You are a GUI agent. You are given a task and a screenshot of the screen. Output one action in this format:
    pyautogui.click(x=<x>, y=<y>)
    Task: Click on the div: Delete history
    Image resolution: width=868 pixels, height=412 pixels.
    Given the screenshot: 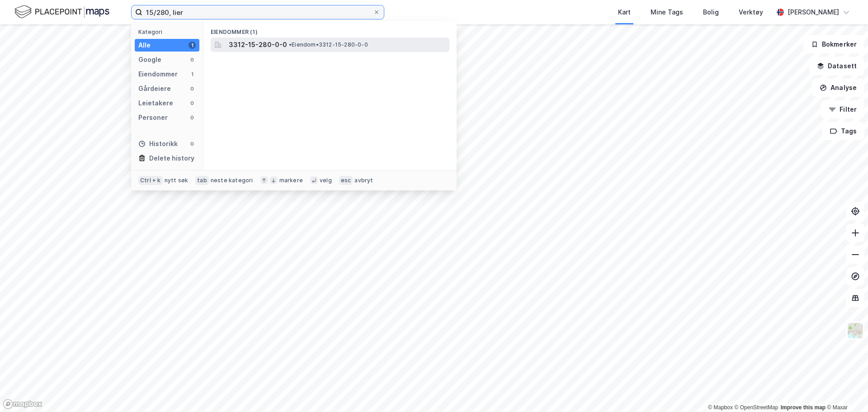 What is the action you would take?
    pyautogui.click(x=172, y=159)
    